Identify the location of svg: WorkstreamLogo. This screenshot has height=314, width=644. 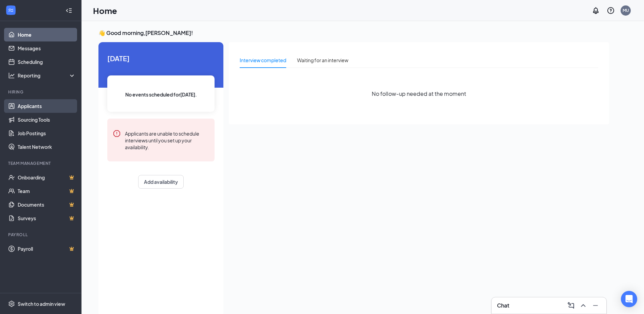
(11, 10).